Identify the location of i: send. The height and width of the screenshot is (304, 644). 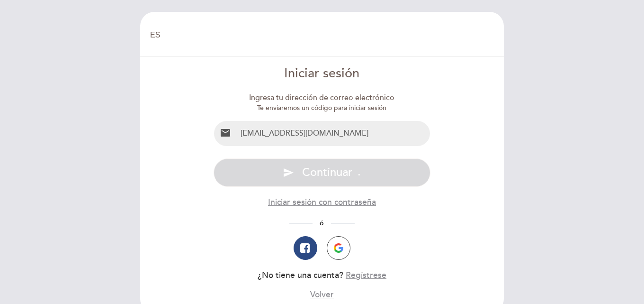
(288, 172).